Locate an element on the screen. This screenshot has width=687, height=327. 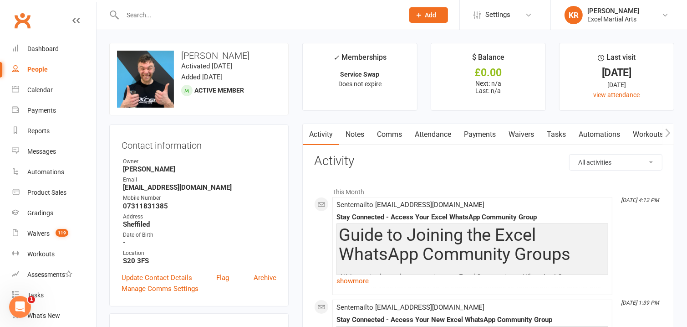
strong: Service Swap is located at coordinates (360, 74).